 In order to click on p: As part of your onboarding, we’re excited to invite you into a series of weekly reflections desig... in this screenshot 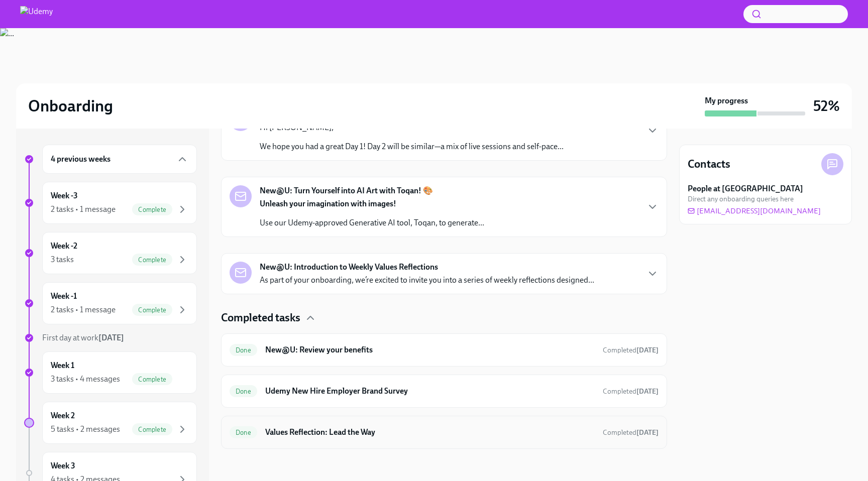, I will do `click(427, 280)`.